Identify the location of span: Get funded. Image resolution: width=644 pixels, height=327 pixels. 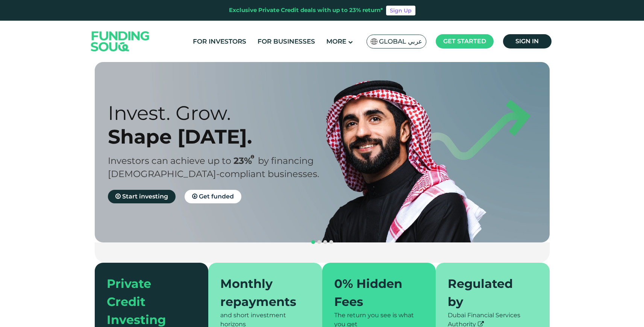
(216, 196).